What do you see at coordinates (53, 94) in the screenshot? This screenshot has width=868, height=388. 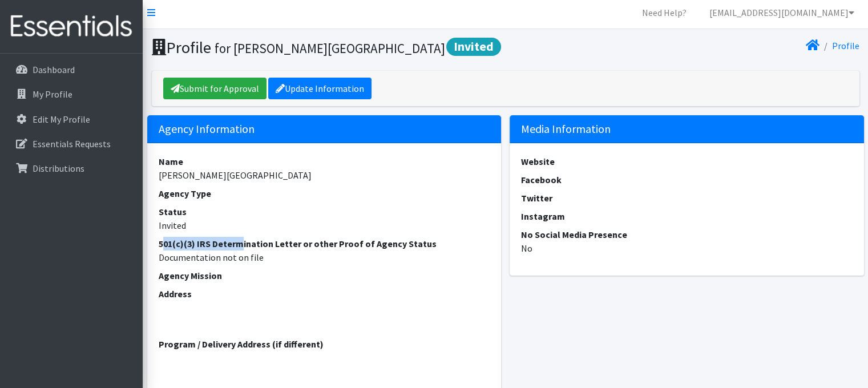 I see `p: My Profile` at bounding box center [53, 94].